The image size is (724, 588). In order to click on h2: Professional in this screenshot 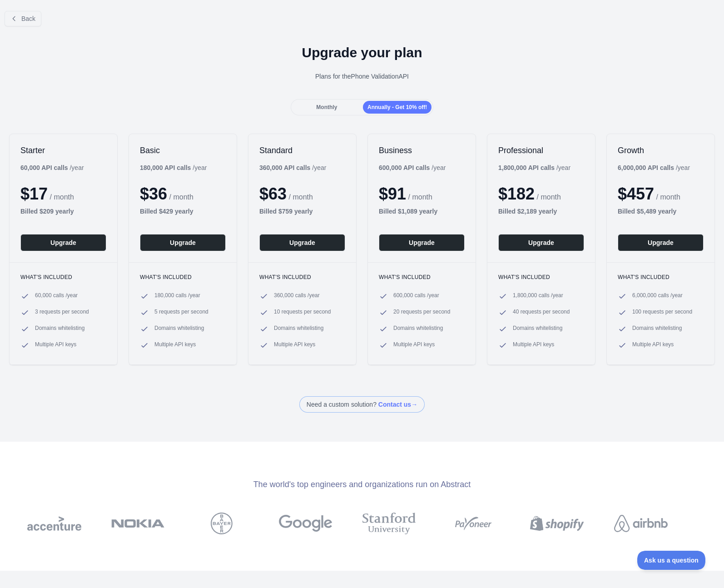, I will do `click(541, 151)`.